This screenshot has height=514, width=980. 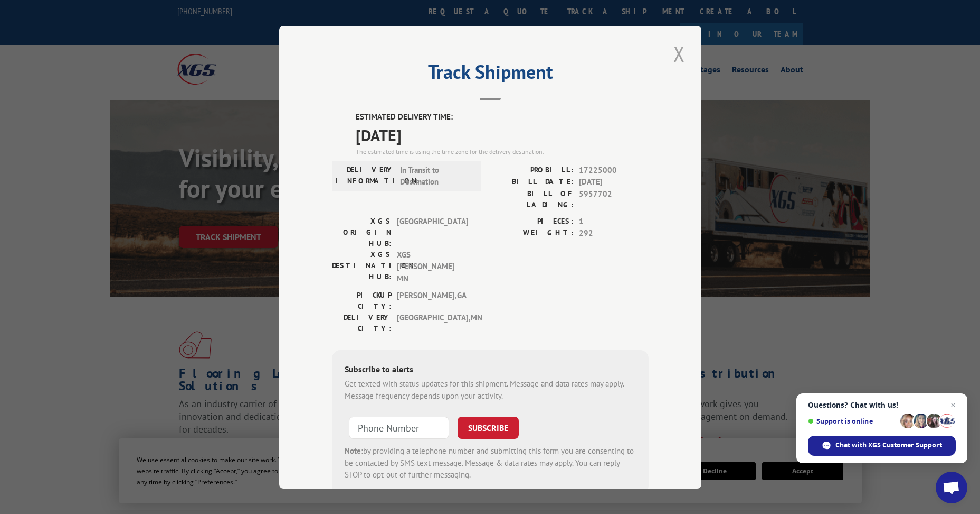 What do you see at coordinates (362, 267) in the screenshot?
I see `label: XGS DESTINATION HUB:` at bounding box center [362, 267].